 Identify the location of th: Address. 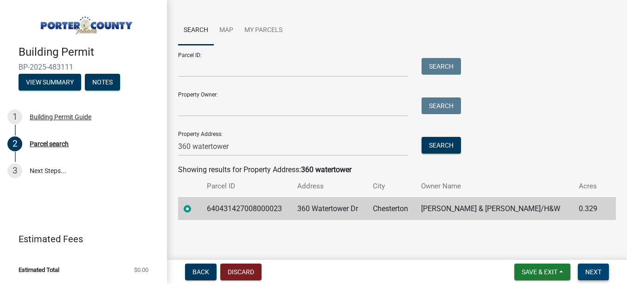
(329, 186).